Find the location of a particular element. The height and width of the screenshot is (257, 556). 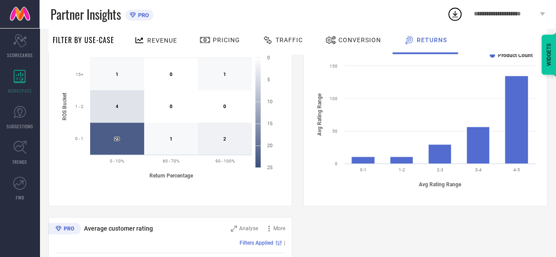

text: 0 - 10% is located at coordinates (117, 161).